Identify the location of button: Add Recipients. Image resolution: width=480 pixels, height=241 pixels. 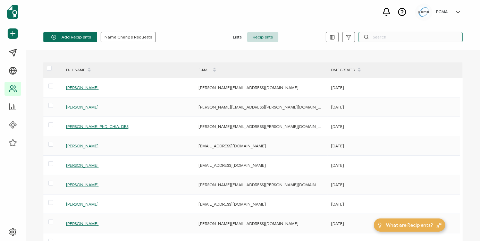
(70, 37).